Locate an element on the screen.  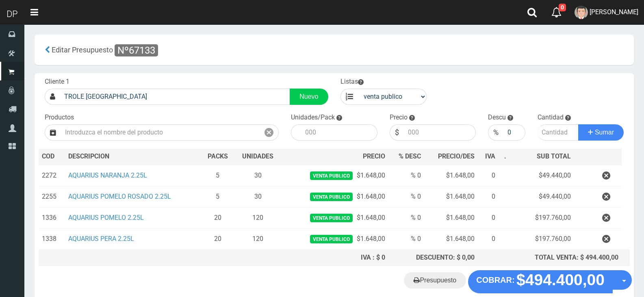
a: AQUARIUS POMELO 2.25L is located at coordinates (106, 217).